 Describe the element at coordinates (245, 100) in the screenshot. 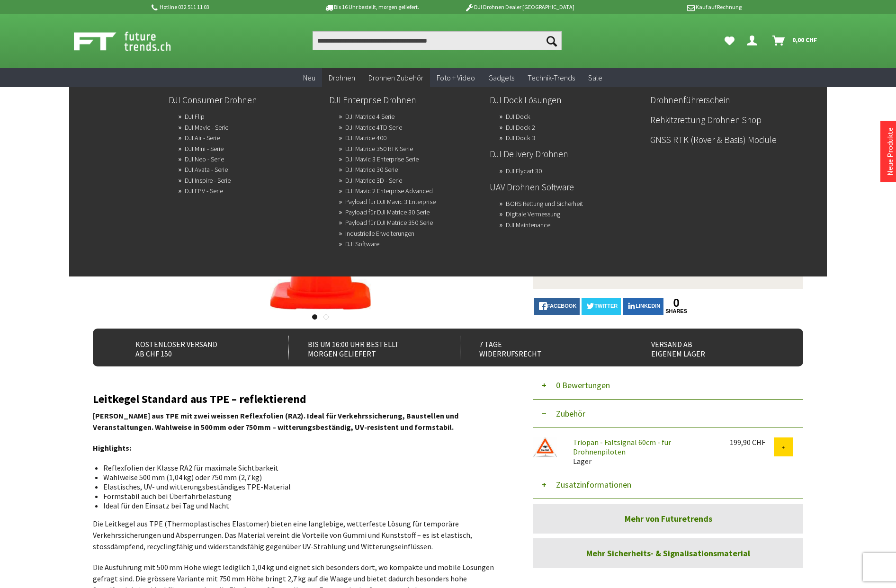

I see `a: DJI Consumer Drohnen` at that location.